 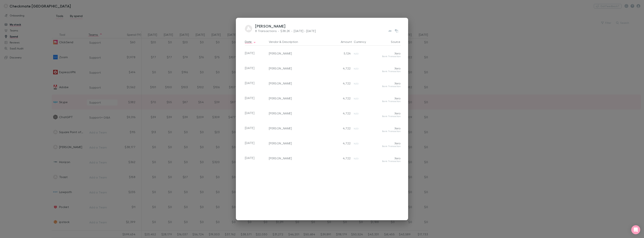 I want to click on button: Date, so click(x=250, y=42).